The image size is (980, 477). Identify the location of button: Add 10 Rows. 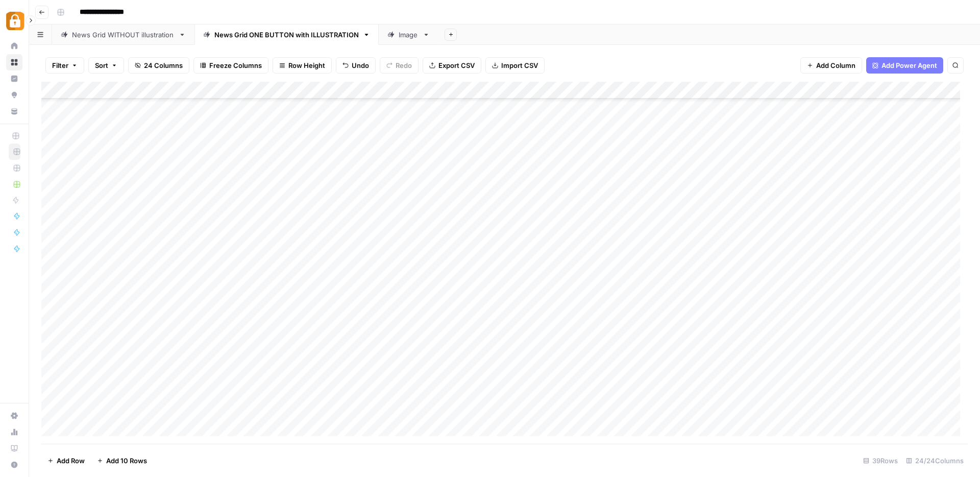
(122, 461).